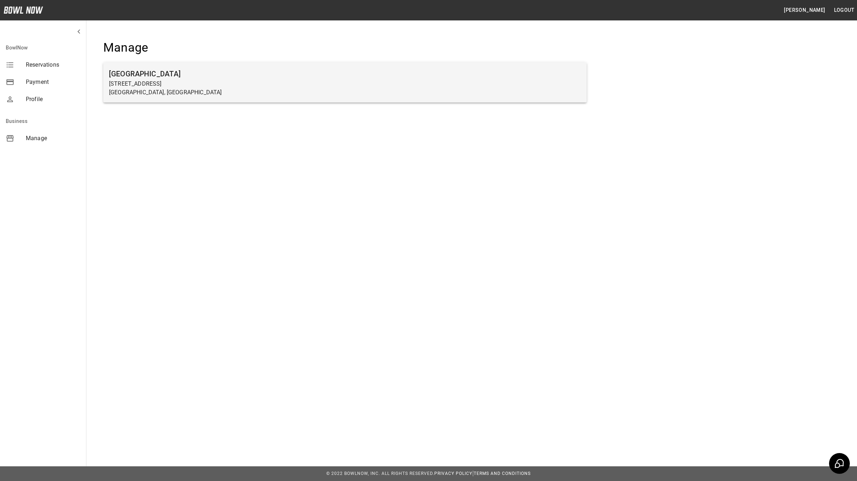 Image resolution: width=857 pixels, height=481 pixels. What do you see at coordinates (345, 48) in the screenshot?
I see `h4: Manage` at bounding box center [345, 48].